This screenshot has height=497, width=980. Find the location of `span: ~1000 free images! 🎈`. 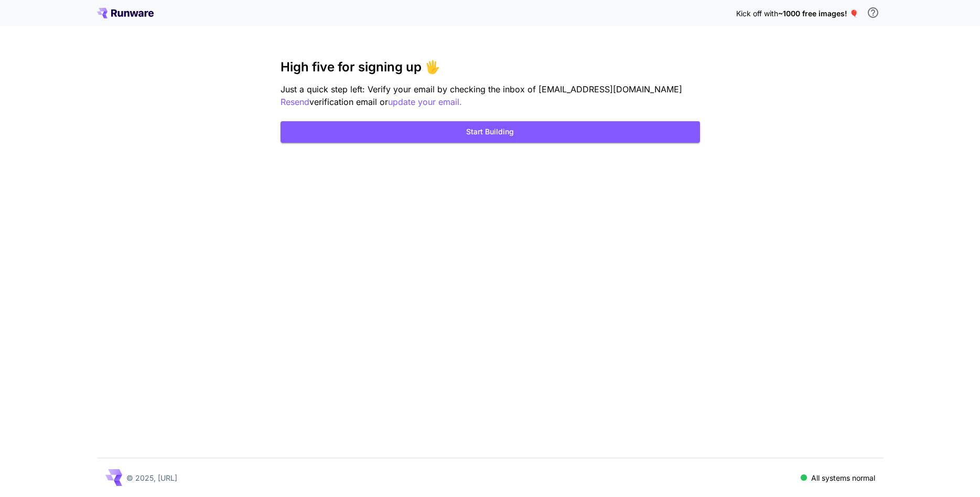

span: ~1000 free images! 🎈 is located at coordinates (818, 13).